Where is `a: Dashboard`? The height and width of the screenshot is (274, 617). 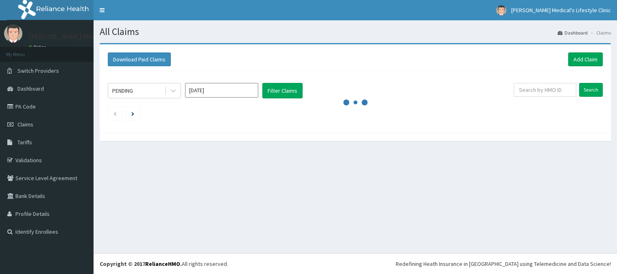
a: Dashboard is located at coordinates (573, 33).